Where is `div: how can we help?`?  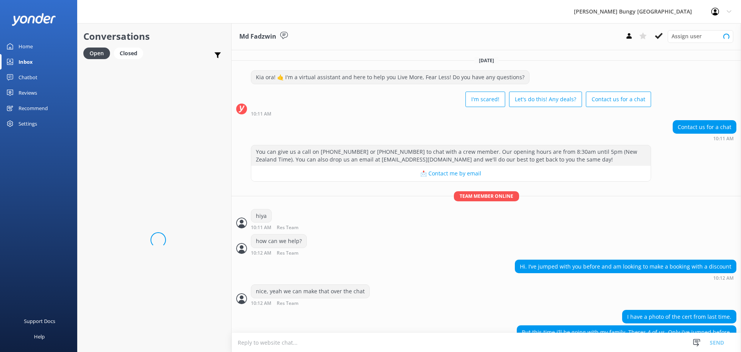
div: how can we help? is located at coordinates (279, 241).